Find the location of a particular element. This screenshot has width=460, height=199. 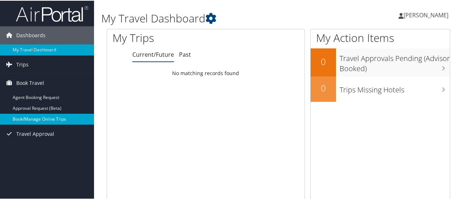

span: Travel Approval is located at coordinates (35, 133).